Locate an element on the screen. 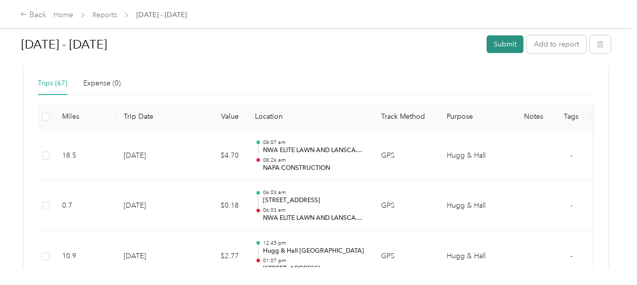  td: $4.70 is located at coordinates (217, 156).